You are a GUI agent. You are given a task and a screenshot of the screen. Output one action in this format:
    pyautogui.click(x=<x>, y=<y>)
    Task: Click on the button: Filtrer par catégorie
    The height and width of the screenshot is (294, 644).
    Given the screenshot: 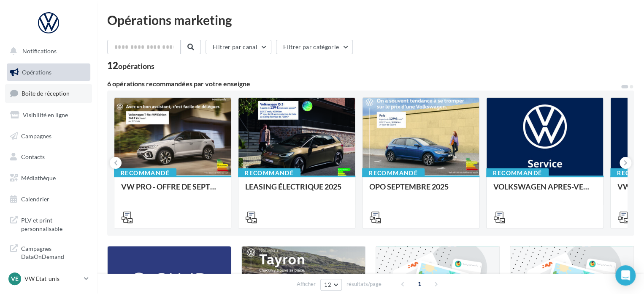 What is the action you would take?
    pyautogui.click(x=314, y=47)
    